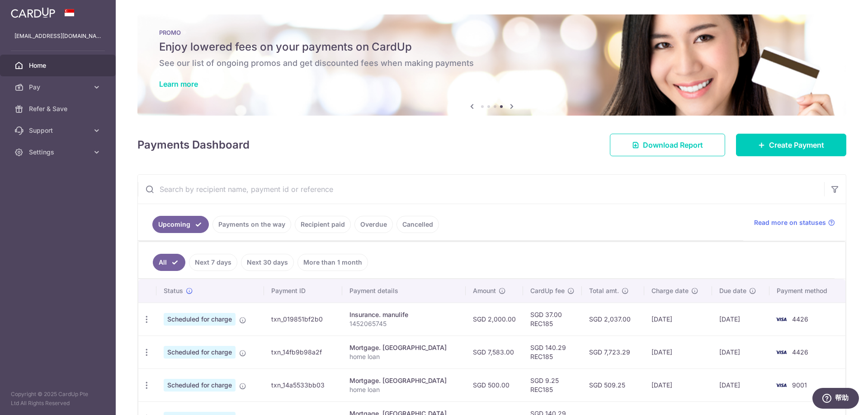 The image size is (868, 415). Describe the element at coordinates (552, 385) in the screenshot. I see `td: SGD 9.25 REC185` at that location.